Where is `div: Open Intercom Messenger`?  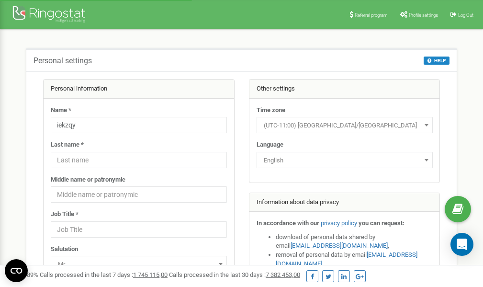
div: Open Intercom Messenger is located at coordinates (462, 244).